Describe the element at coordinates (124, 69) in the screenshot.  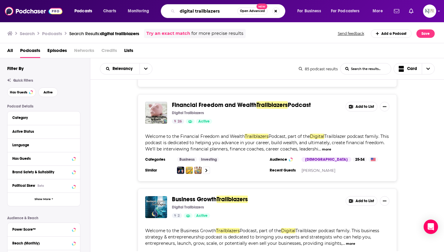
I see `span: Relevancy` at that location.